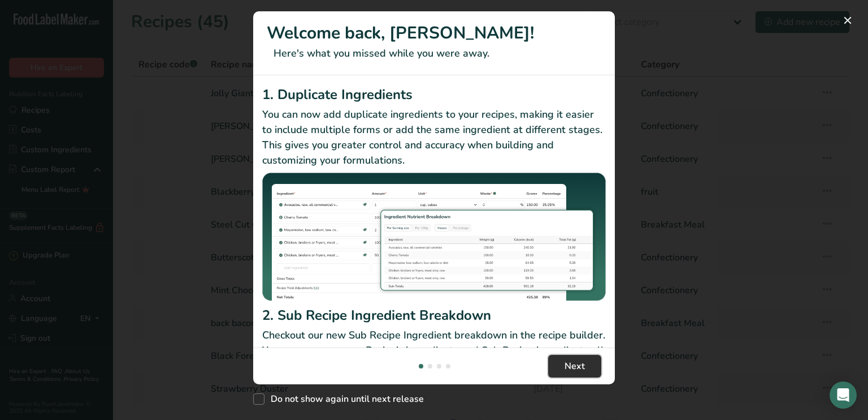 The height and width of the screenshot is (420, 868). Describe the element at coordinates (575, 366) in the screenshot. I see `span: Next` at that location.